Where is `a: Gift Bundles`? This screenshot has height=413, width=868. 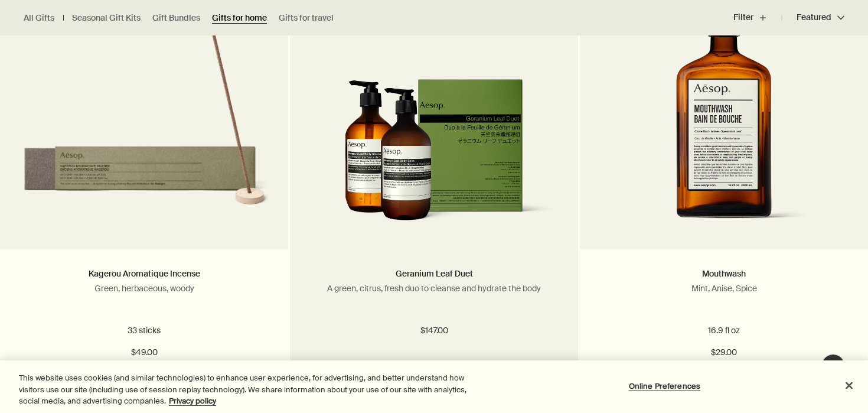
a: Gift Bundles is located at coordinates (176, 18).